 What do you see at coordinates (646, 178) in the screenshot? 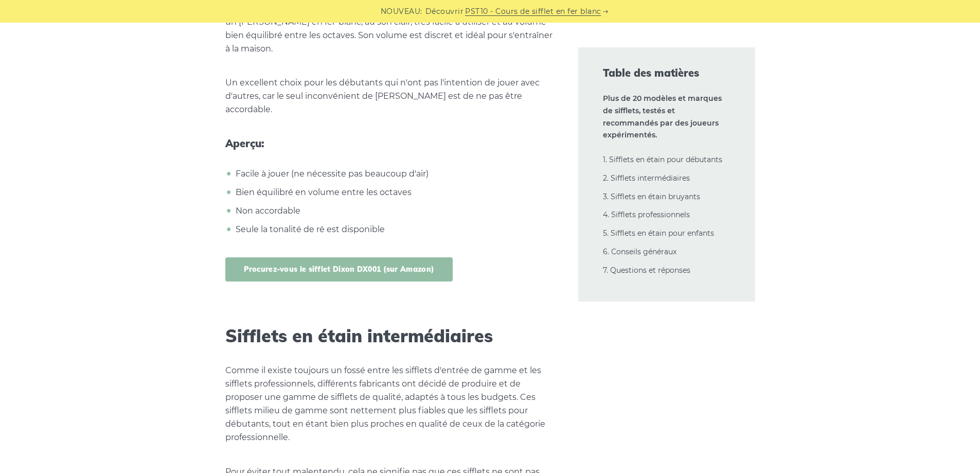
I see `a: 2. Sifflets intermédiaires` at bounding box center [646, 178].